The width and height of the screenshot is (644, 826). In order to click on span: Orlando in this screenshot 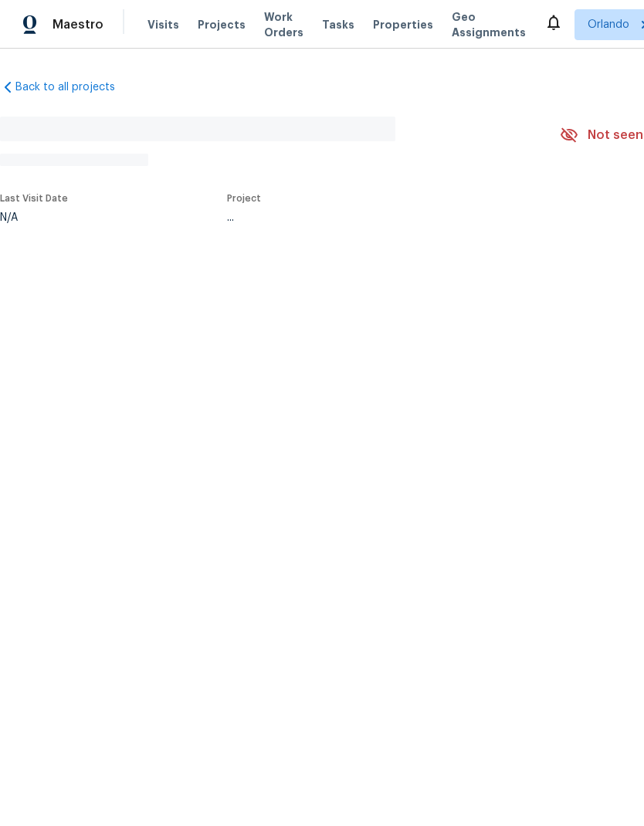, I will do `click(608, 25)`.